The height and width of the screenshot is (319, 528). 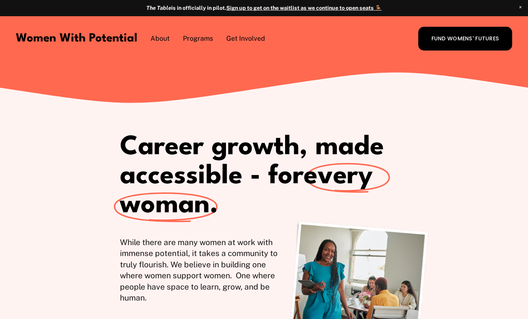 What do you see at coordinates (246, 39) in the screenshot?
I see `span: Get Involved` at bounding box center [246, 39].